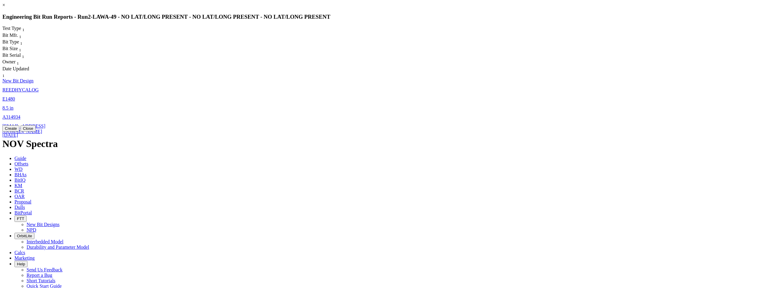 This screenshot has width=770, height=288. Describe the element at coordinates (5, 108) in the screenshot. I see `span: 8.5` at that location.